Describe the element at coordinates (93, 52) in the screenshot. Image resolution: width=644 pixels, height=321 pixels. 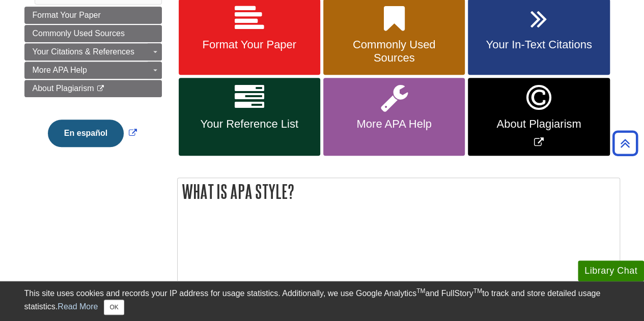
I see `a: Your Citations & References` at that location.